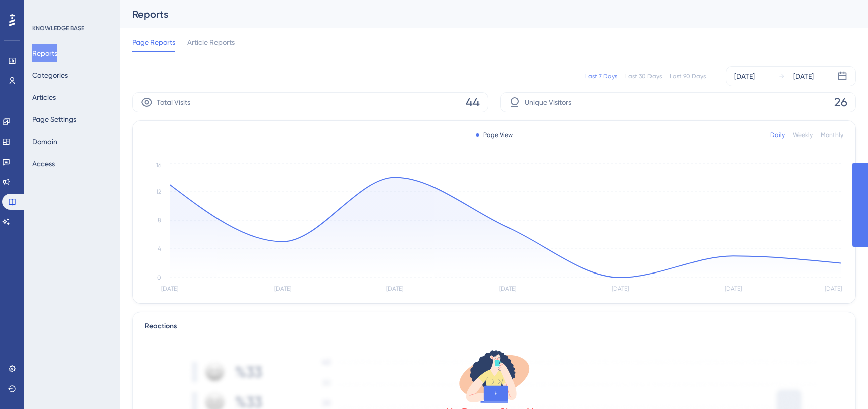 The image size is (868, 409). What do you see at coordinates (160, 249) in the screenshot?
I see `tspan: 4` at bounding box center [160, 249].